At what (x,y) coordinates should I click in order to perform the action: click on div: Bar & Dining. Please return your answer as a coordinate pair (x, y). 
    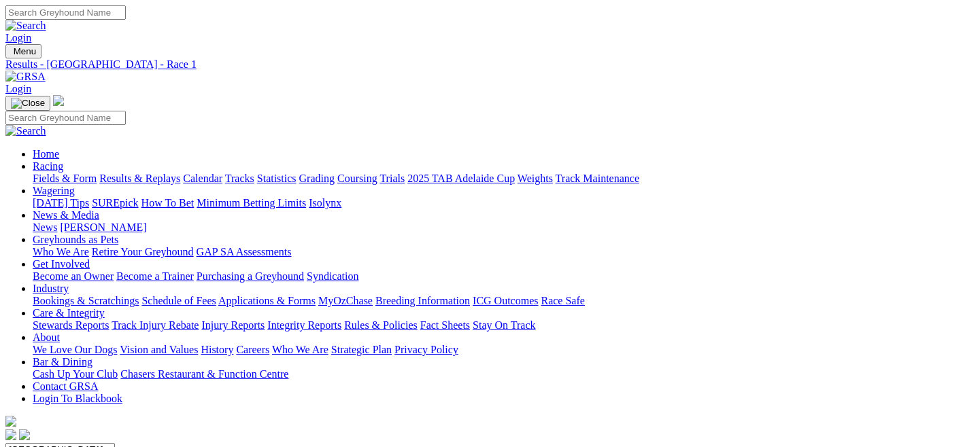
    Looking at the image, I should click on (504, 374).